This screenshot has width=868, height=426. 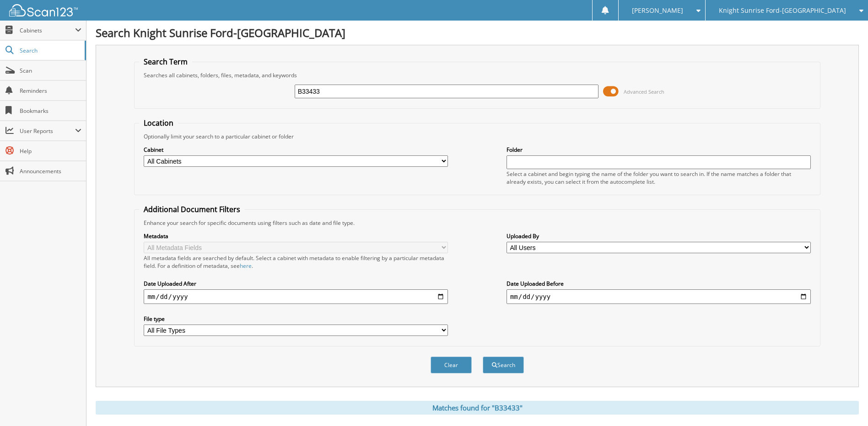 What do you see at coordinates (476, 75) in the screenshot?
I see `div: Searches all cabinets, folders, files, metadata, and keywords` at bounding box center [476, 75].